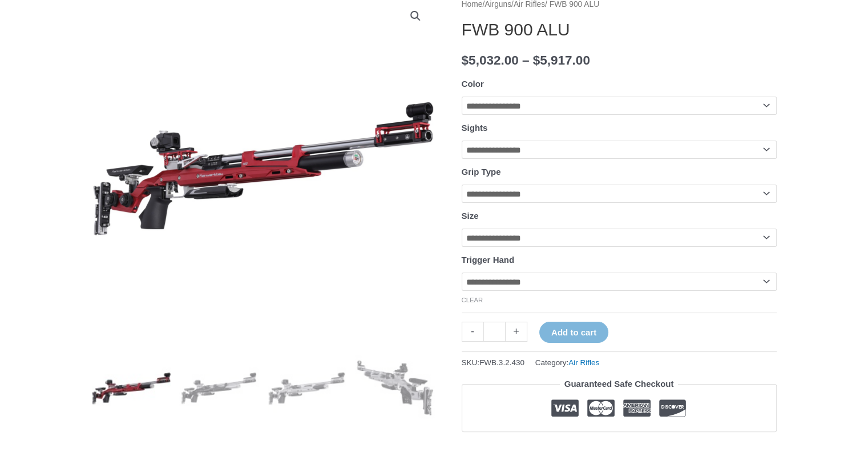 The width and height of the screenshot is (868, 452). I want to click on span: SKU:, so click(493, 362).